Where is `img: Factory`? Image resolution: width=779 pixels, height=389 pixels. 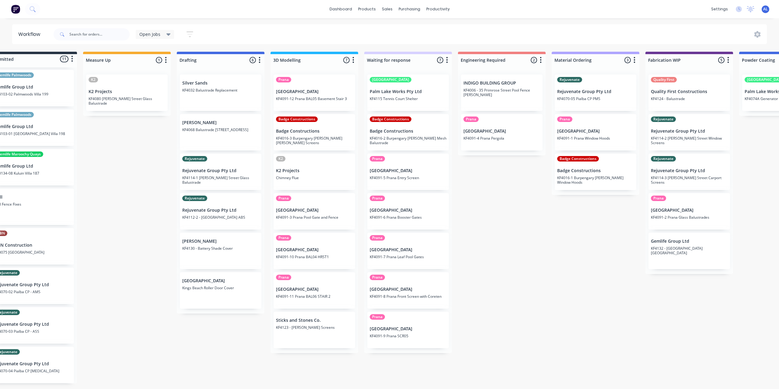 img: Factory is located at coordinates (16, 9).